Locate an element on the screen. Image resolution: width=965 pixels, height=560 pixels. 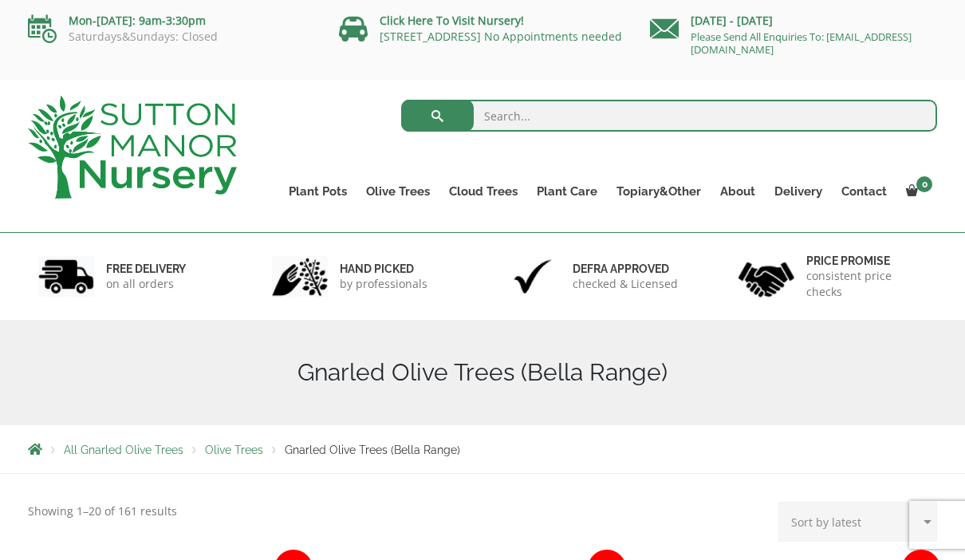
img: logo is located at coordinates (132, 146).